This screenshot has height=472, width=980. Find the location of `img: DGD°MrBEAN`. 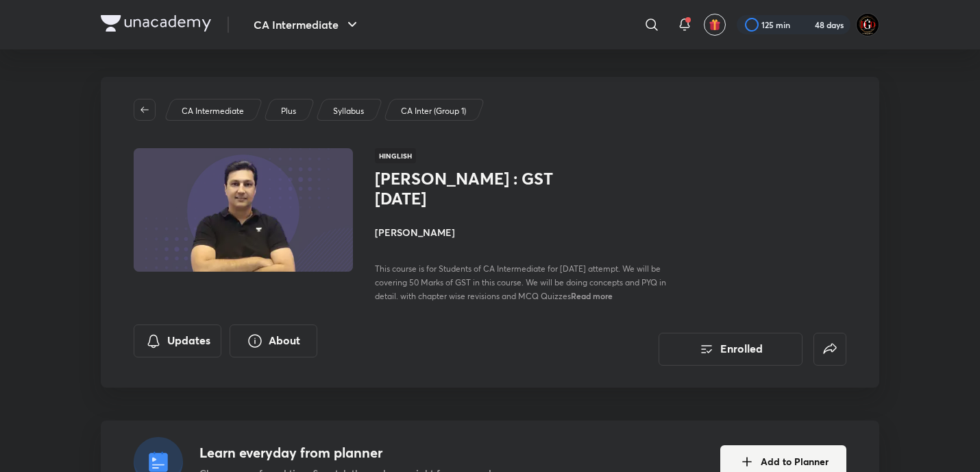

img: DGD°MrBEAN is located at coordinates (868, 25).